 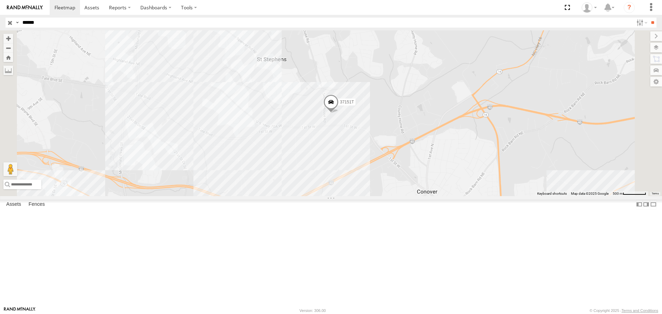 I want to click on div: © Copyright 2025 -, so click(x=624, y=311).